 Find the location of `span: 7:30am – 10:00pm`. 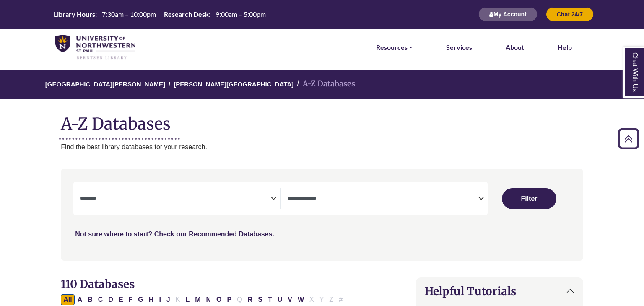

span: 7:30am – 10:00pm is located at coordinates (129, 14).